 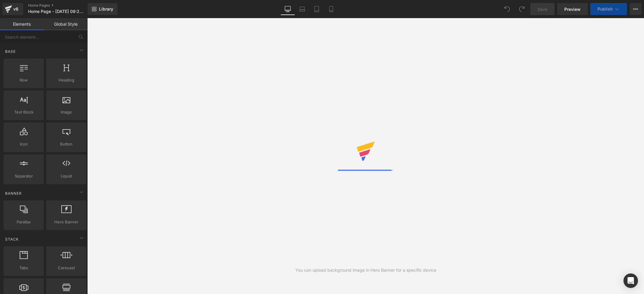 What do you see at coordinates (508, 9) in the screenshot?
I see `button: Undo` at bounding box center [508, 9].